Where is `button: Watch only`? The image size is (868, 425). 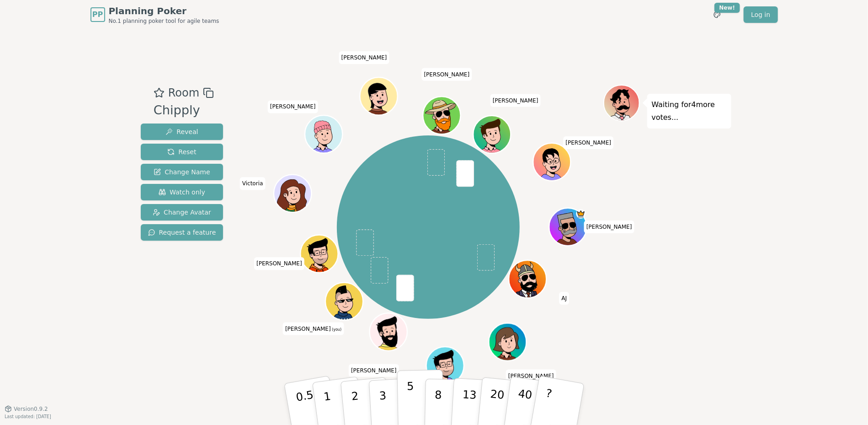
button: Watch only is located at coordinates (182, 192).